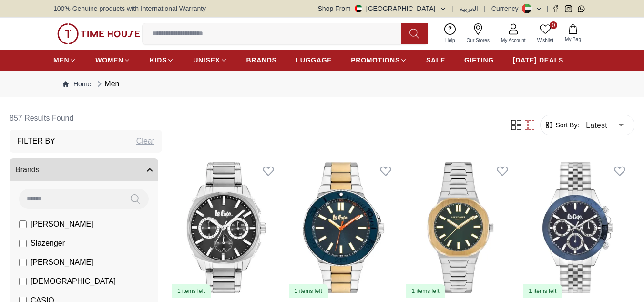 The image size is (644, 302). Describe the element at coordinates (567, 125) in the screenshot. I see `span: Sort By:` at that location.